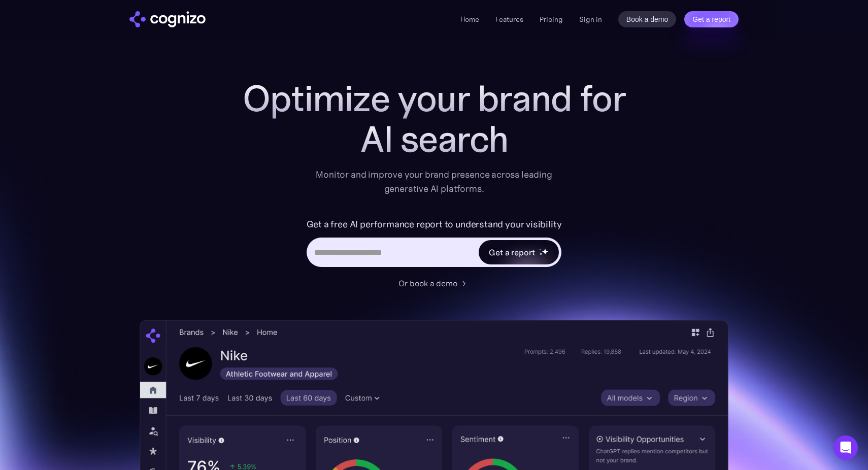  I want to click on div: Monitor and improve your brand presence across leading generative AI platforms., so click(434, 182).